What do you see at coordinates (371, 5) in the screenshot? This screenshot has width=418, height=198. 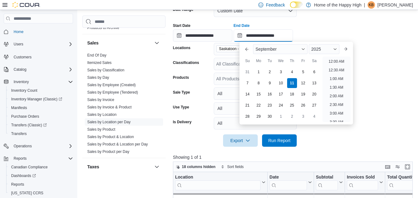 I see `div: Katelynd Bartelen` at bounding box center [371, 5].